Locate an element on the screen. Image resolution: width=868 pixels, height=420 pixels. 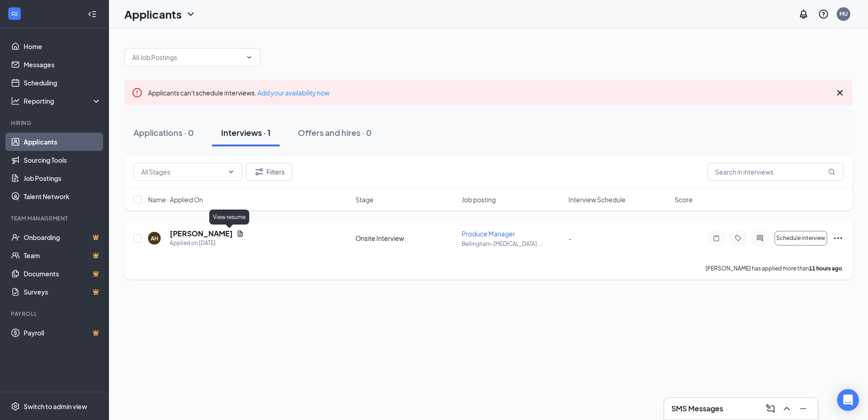
a: Applicants is located at coordinates (62, 142).